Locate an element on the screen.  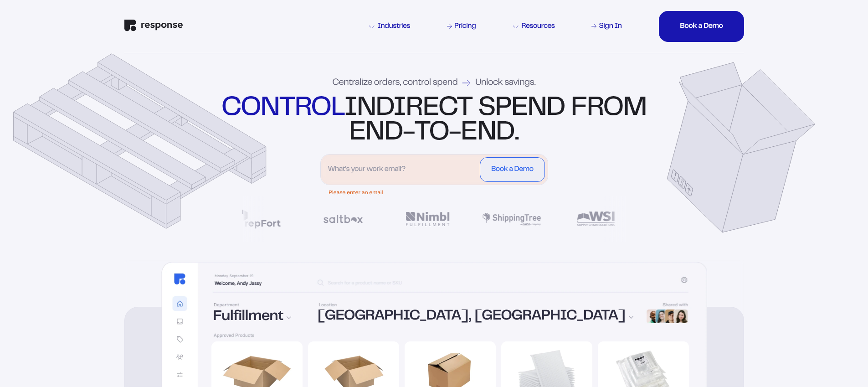
strong: control is located at coordinates (282, 109).